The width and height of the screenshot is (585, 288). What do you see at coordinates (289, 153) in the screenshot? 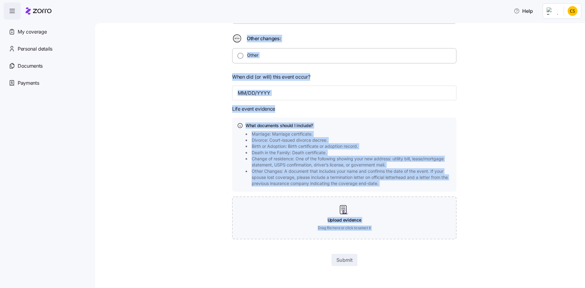
I see `span: Death in the Family: Death certificate.` at bounding box center [289, 153].